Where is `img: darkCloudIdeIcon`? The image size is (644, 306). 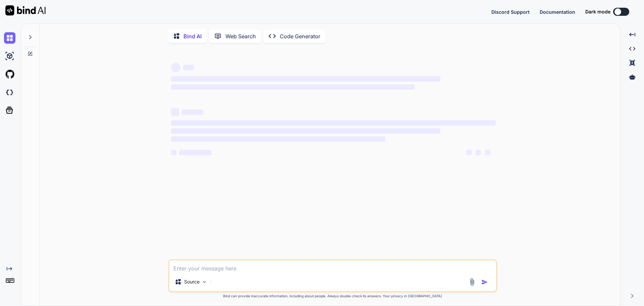
img: darkCloudIdeIcon is located at coordinates (10, 92).